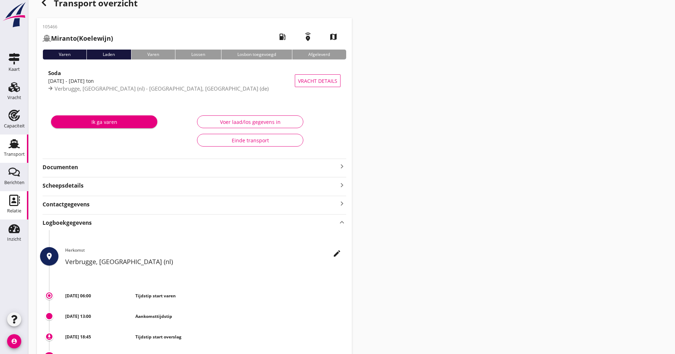  What do you see at coordinates (14, 97) in the screenshot?
I see `div: Vracht` at bounding box center [14, 97].